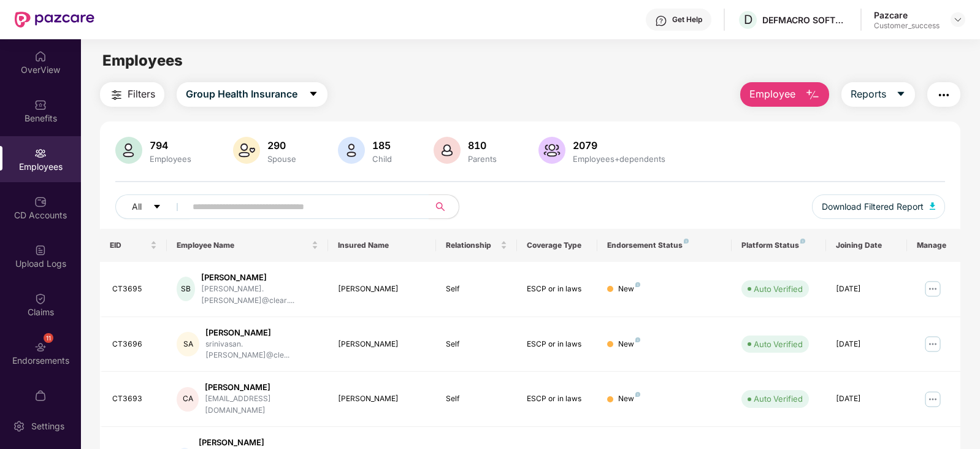  What do you see at coordinates (40, 347) in the screenshot?
I see `img: svg+xml;base64,PHN2ZyBpZD0iRW5kb3JzZW1lbnRzIiB4bWxucz0iaHR0cDovL3d3dy53My5vcmcvMjAwMC9zdmciIHdpZH...` at bounding box center [40, 347].